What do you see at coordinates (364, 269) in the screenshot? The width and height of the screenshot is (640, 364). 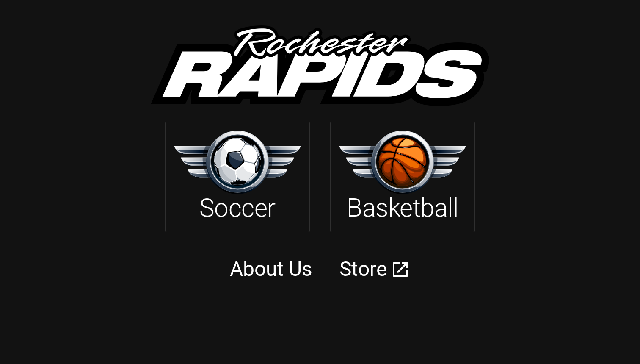 I see `h3: Store` at bounding box center [364, 269].